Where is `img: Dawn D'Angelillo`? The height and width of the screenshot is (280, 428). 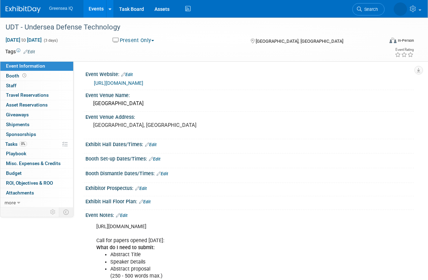 img: Dawn D'Angelillo is located at coordinates (401, 9).